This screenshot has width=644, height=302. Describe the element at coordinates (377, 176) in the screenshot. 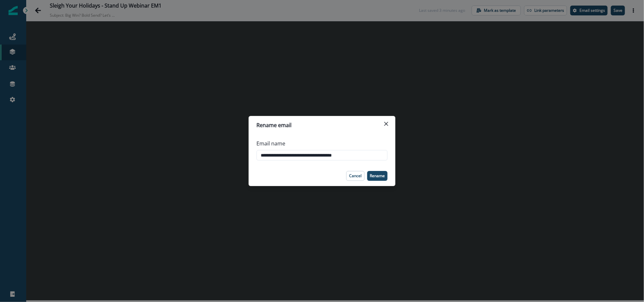

I see `button: Rename` at that location.